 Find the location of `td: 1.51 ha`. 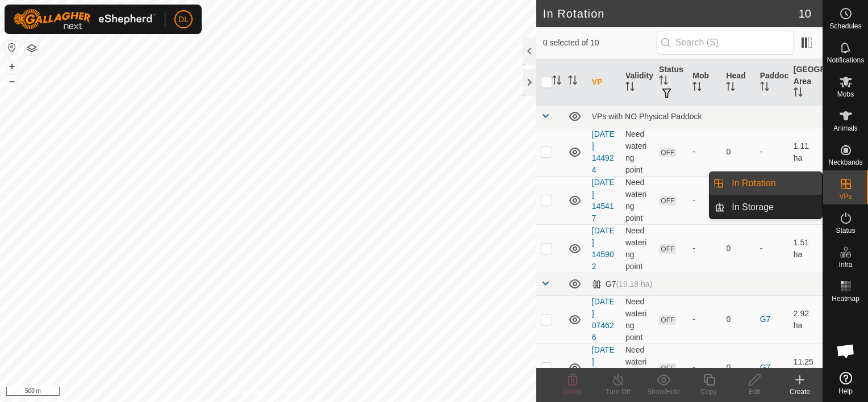

td: 1.51 ha is located at coordinates (806, 248).